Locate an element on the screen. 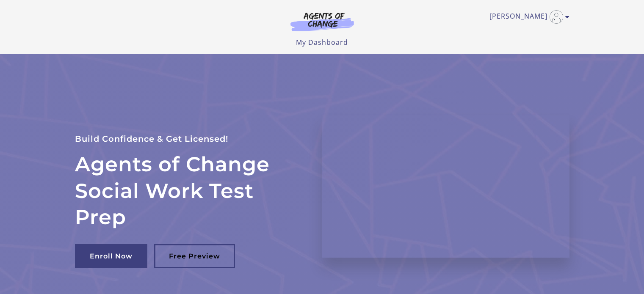 Image resolution: width=644 pixels, height=294 pixels. a: Enroll Now is located at coordinates (111, 256).